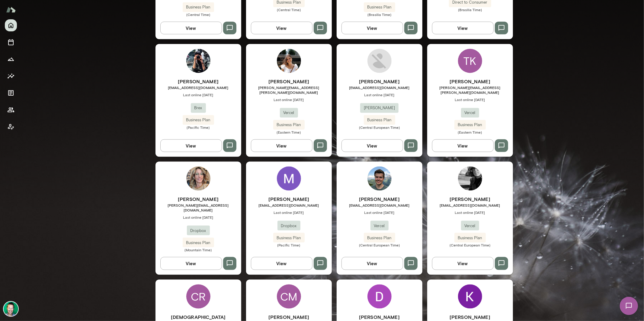 The height and width of the screenshot is (321, 644). Describe the element at coordinates (11, 127) in the screenshot. I see `button: Client app` at that location.